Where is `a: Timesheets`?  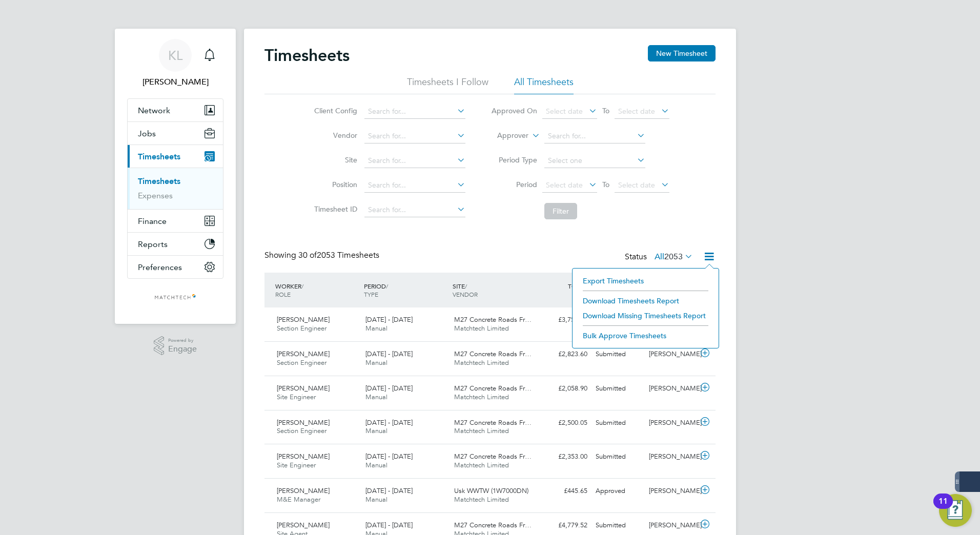
a: Timesheets is located at coordinates (159, 181).